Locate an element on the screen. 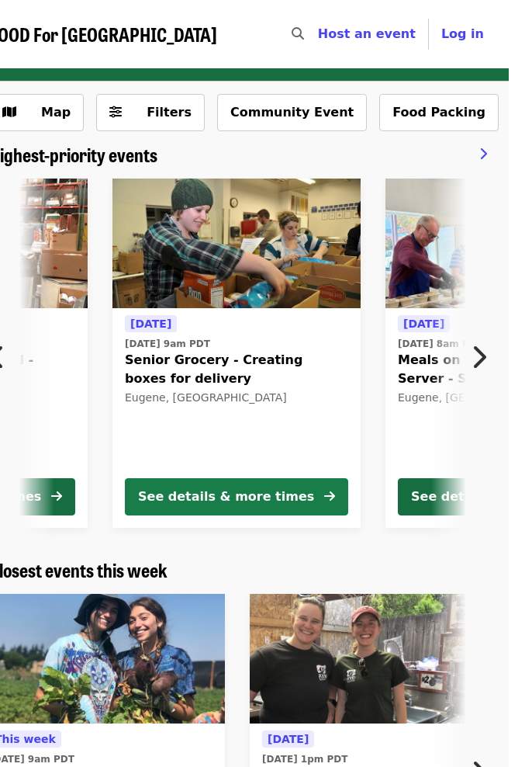 This screenshot has height=767, width=532. button: Community Event is located at coordinates (291, 112).